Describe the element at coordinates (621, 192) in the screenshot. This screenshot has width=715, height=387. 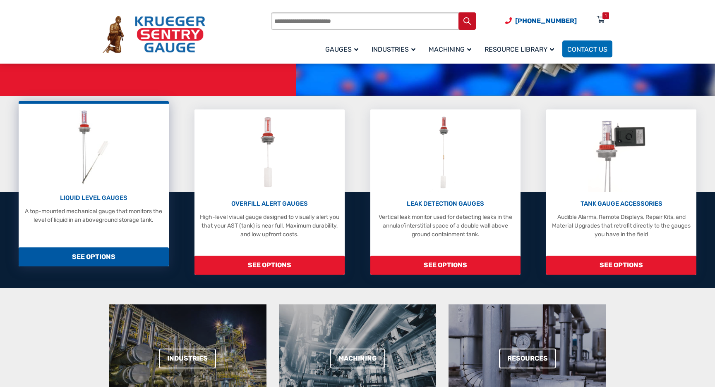
I see `a: Tank Gauge Accessories TANK GAUGE ACCESSORIES Audible Alarms, Remote Displays, Repair Kits, and M...` at that location.